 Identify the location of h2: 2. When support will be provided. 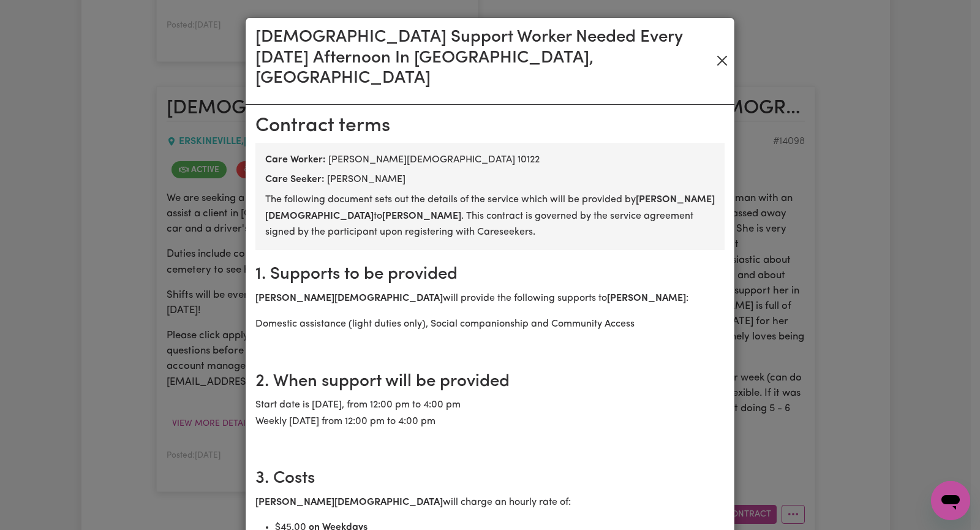
(490, 382).